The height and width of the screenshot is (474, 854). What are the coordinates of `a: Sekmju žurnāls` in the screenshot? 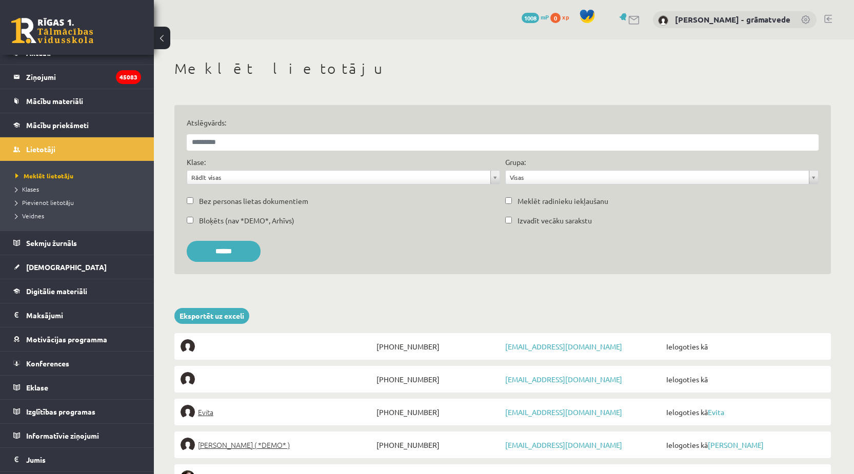 It's located at (77, 243).